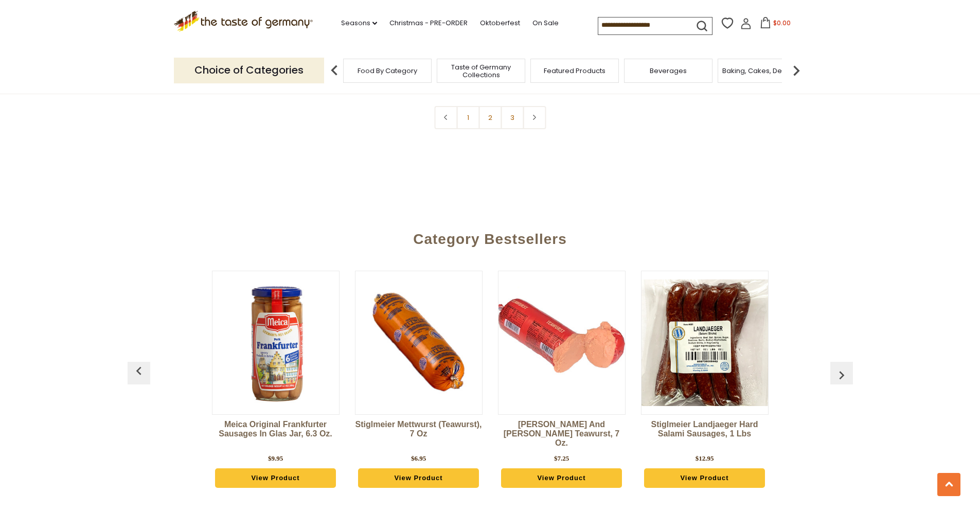 This screenshot has width=980, height=510. Describe the element at coordinates (797, 70) in the screenshot. I see `img: next arrow` at that location.